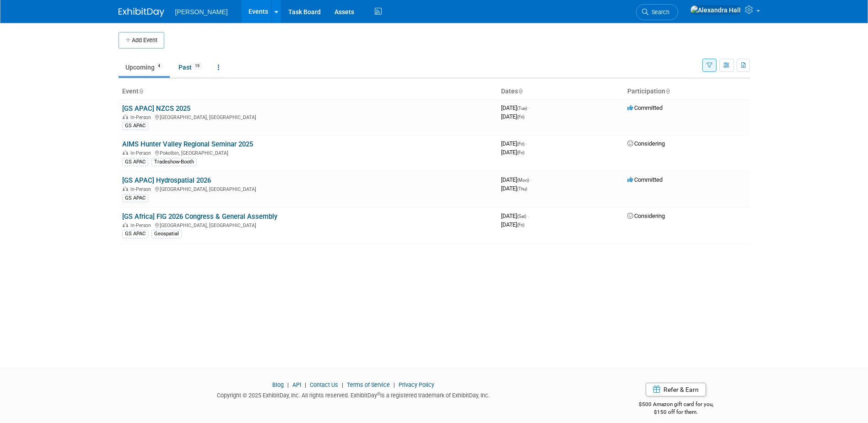 The height and width of the screenshot is (423, 868). What do you see at coordinates (187, 144) in the screenshot?
I see `a: AIMS Hunter Valley Regional Seminar 2025` at bounding box center [187, 144].